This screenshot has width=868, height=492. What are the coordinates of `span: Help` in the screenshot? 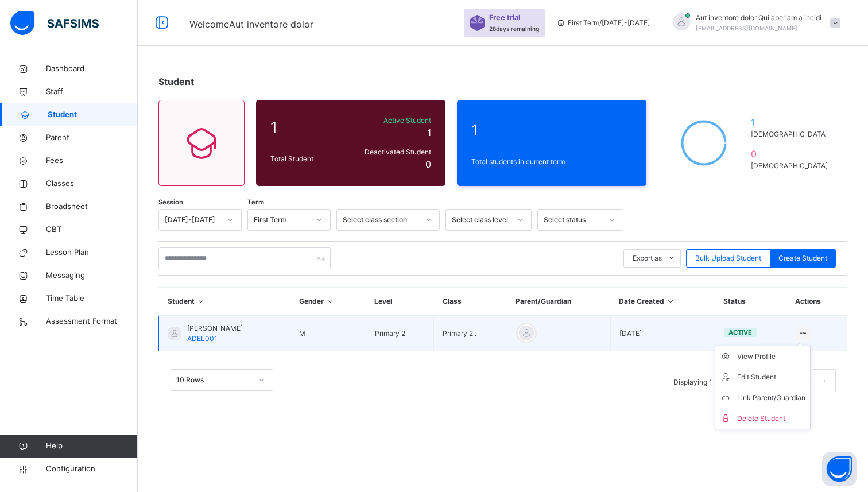 It's located at (91, 446).